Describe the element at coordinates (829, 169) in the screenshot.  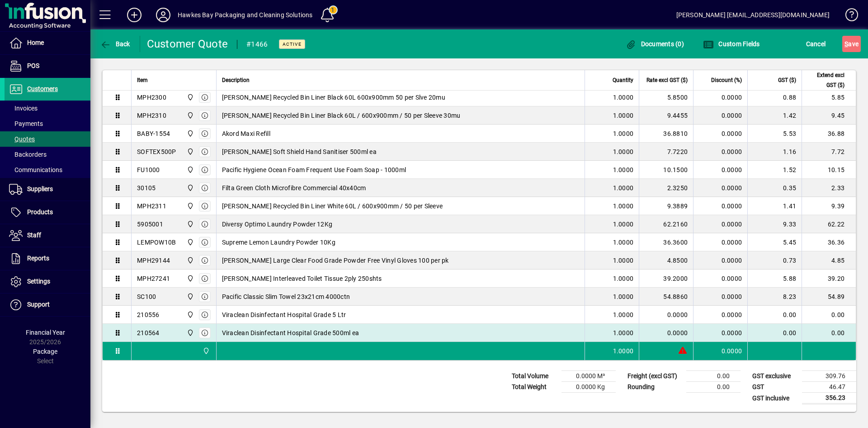
I see `td: 10.15` at that location.